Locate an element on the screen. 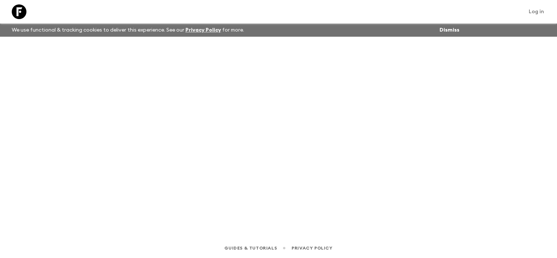 The width and height of the screenshot is (557, 258). a: Guides & Tutorials is located at coordinates (250, 248).